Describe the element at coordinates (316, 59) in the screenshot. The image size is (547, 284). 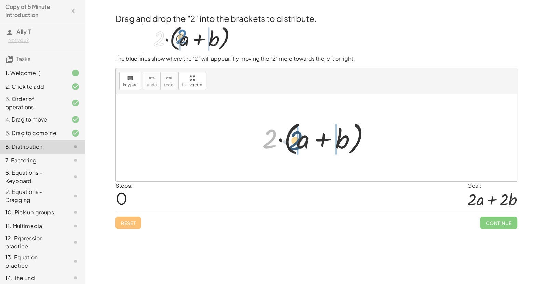
I see `p: The blue lines show where the "2" will appear. Try moving the "2" more towards the left or right.` at that location.